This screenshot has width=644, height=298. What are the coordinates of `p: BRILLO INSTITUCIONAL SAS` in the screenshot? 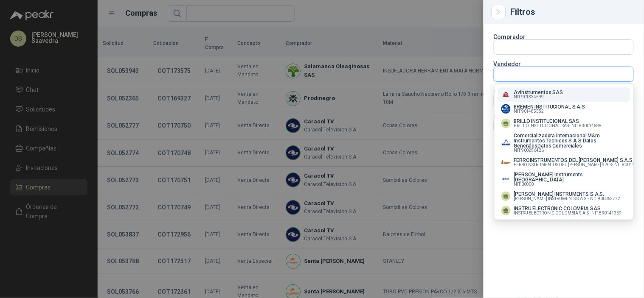 It's located at (558, 121).